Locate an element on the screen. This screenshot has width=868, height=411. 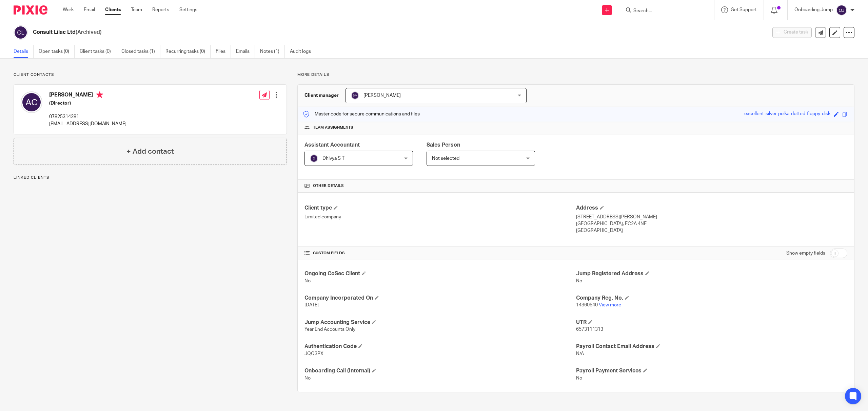
a: Clients is located at coordinates (113, 10).